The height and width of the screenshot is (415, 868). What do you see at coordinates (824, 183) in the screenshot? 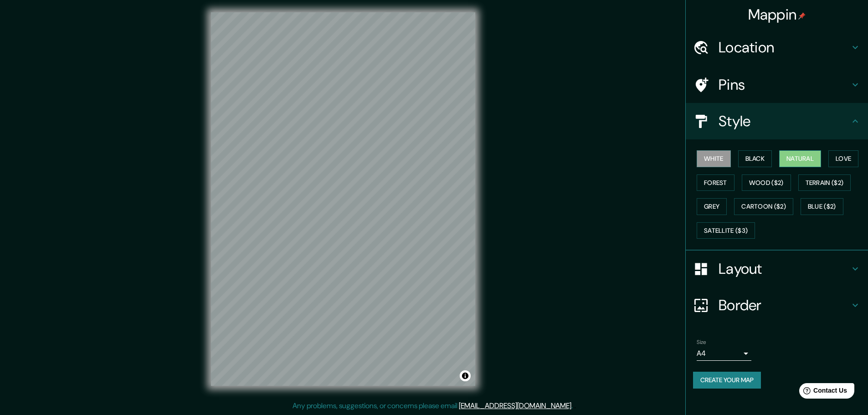
I see `button: Terrain ($2)` at bounding box center [824, 183].